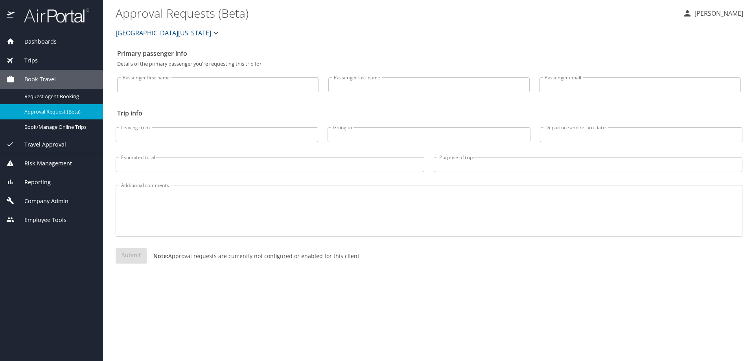  I want to click on p: Approval requests are currently not configured or enabled for this client, so click(253, 256).